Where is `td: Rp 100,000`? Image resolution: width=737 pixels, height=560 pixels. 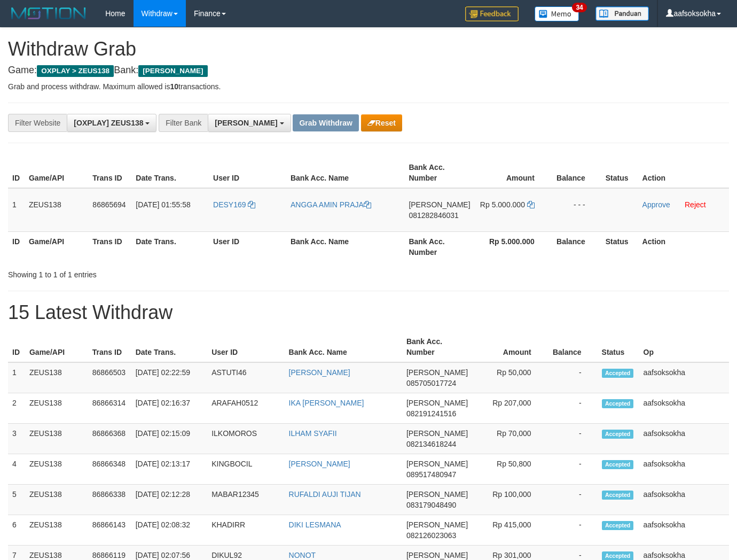
td: Rp 100,000 is located at coordinates (510, 500).